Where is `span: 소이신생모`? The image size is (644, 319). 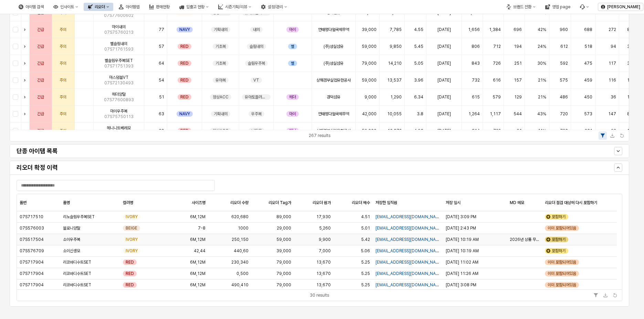
span: 소이신생모 is located at coordinates (71, 251).